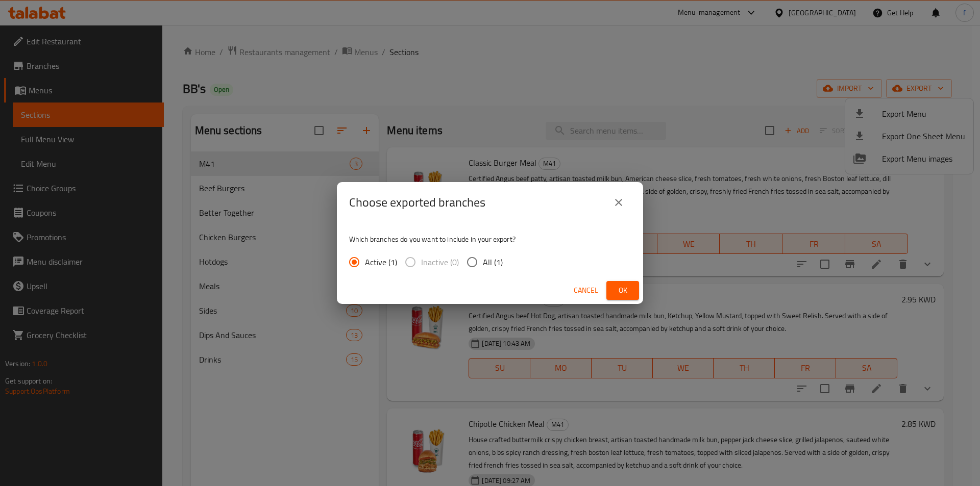  I want to click on span: Ok, so click(623, 290).